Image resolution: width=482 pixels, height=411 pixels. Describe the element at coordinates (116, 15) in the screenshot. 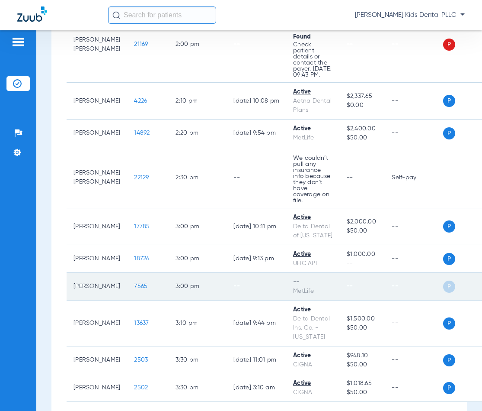

I see `img: Search Icon` at that location.